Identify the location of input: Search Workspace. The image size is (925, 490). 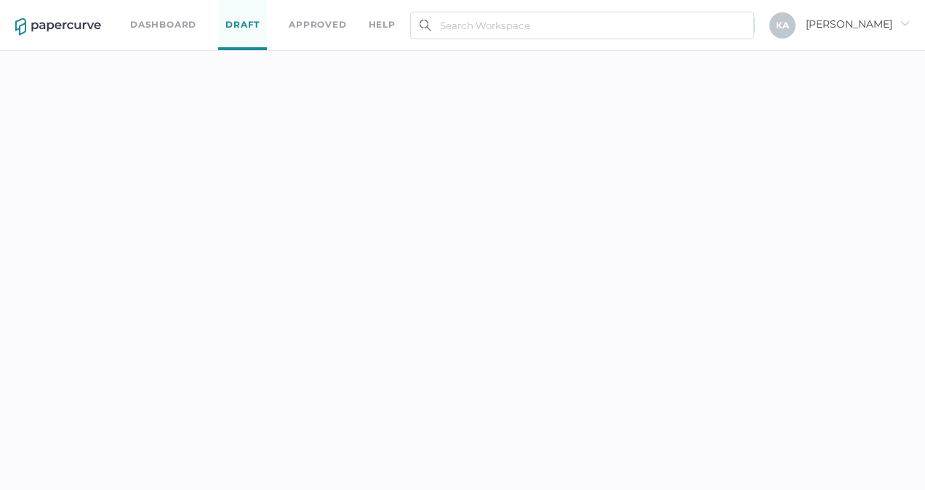
(582, 25).